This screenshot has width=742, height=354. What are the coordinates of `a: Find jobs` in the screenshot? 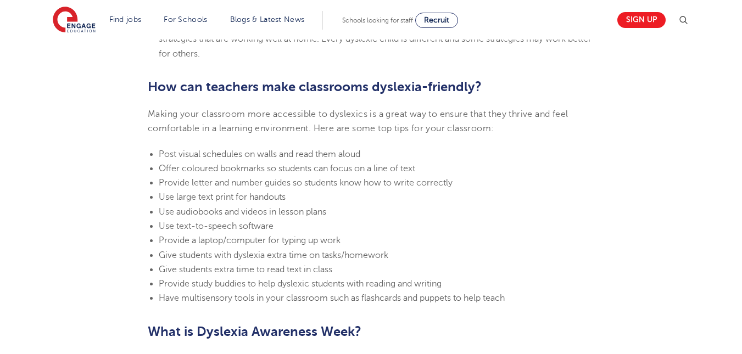 It's located at (125, 19).